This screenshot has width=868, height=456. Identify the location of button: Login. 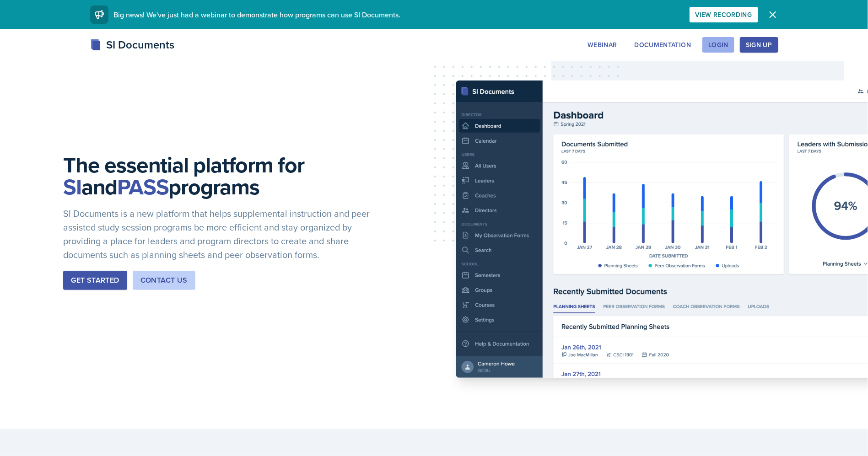
(718, 45).